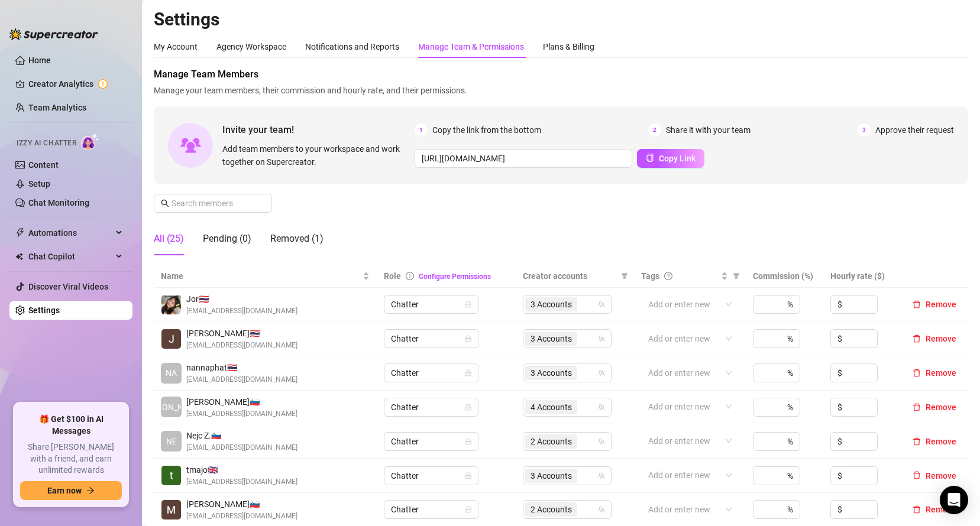 This screenshot has width=980, height=526. What do you see at coordinates (708, 130) in the screenshot?
I see `span: Share it with your team` at bounding box center [708, 130].